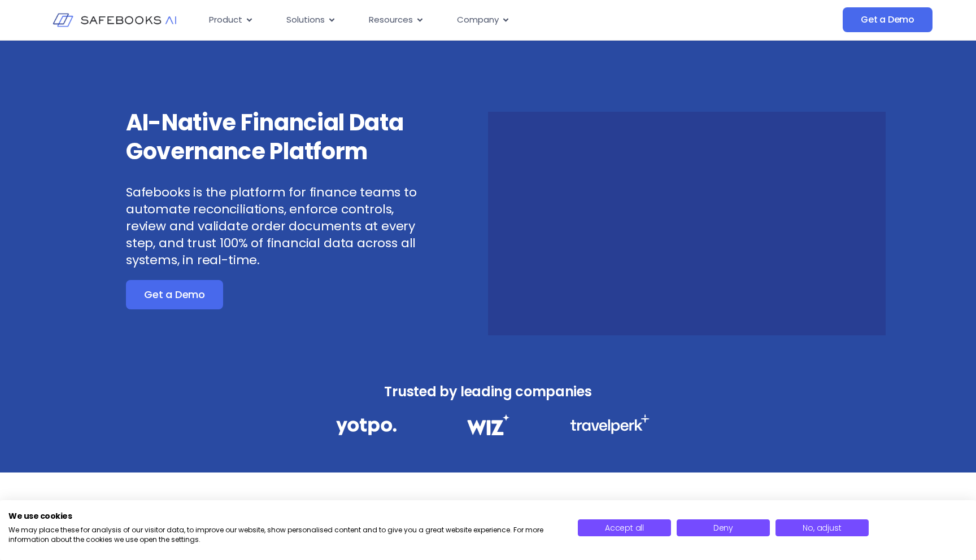 The image size is (976, 560). Describe the element at coordinates (488, 425) in the screenshot. I see `img: Financial Data Governance 2` at that location.